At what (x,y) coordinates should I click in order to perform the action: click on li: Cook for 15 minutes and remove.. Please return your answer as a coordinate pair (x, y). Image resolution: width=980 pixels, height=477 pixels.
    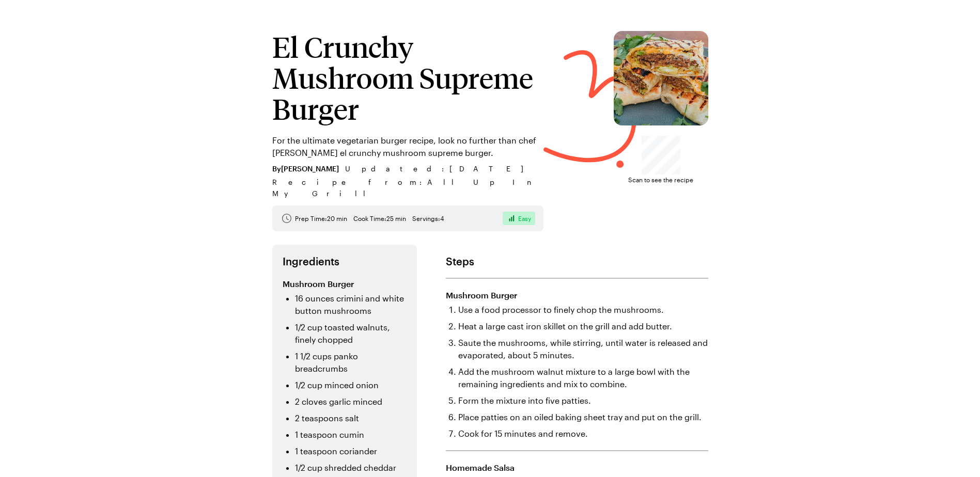
    Looking at the image, I should click on (583, 433).